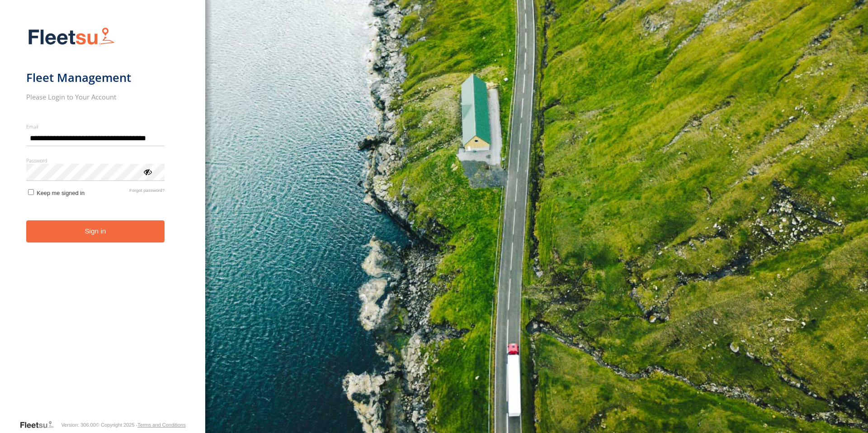 The height and width of the screenshot is (433, 868). I want to click on div: Version: 306.00, so click(78, 425).